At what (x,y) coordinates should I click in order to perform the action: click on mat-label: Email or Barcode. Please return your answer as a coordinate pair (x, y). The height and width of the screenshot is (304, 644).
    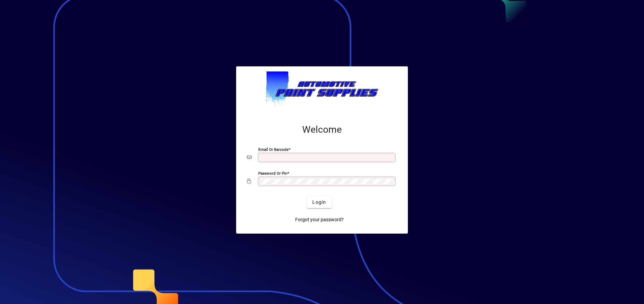
    Looking at the image, I should click on (273, 149).